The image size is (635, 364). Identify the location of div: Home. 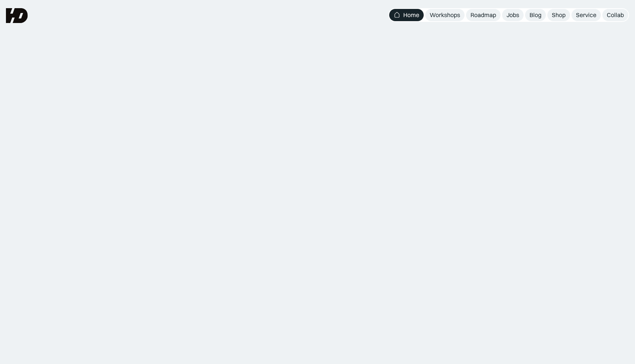
(411, 15).